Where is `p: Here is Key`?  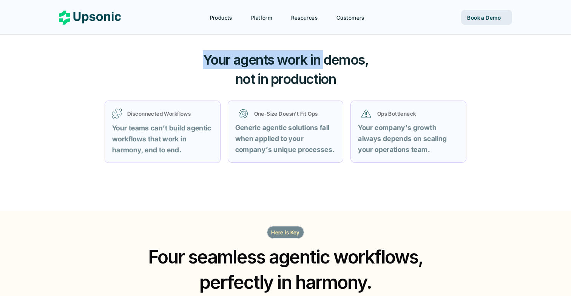 p: Here is Key is located at coordinates (285, 232).